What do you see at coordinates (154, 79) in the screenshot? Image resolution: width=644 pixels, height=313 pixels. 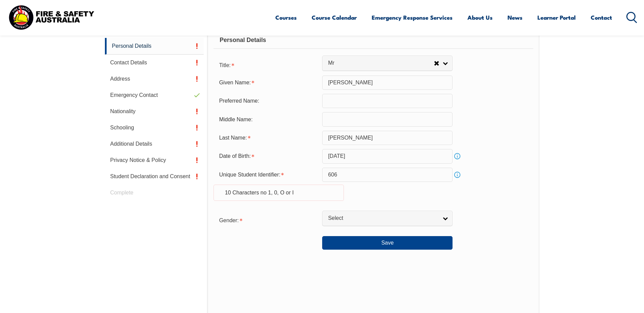 I see `a: Address` at bounding box center [154, 79].